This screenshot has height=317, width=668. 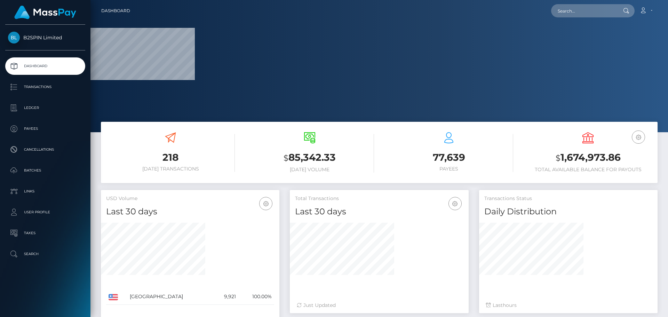 I want to click on input: Search..., so click(x=584, y=11).